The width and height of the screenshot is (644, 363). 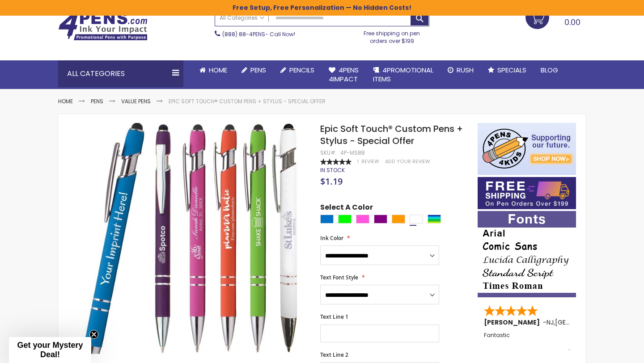 I want to click on a: Value Pens, so click(x=136, y=101).